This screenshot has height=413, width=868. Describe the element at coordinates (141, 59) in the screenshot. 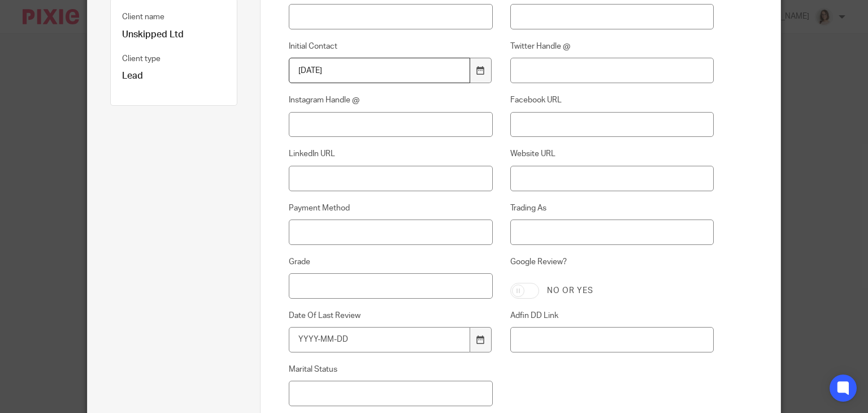

I see `label: Client type` at that location.